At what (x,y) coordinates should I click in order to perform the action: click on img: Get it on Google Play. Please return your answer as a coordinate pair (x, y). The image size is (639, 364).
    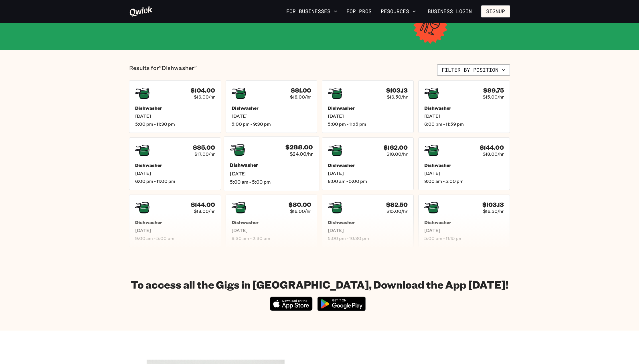
    Looking at the image, I should click on (341, 304).